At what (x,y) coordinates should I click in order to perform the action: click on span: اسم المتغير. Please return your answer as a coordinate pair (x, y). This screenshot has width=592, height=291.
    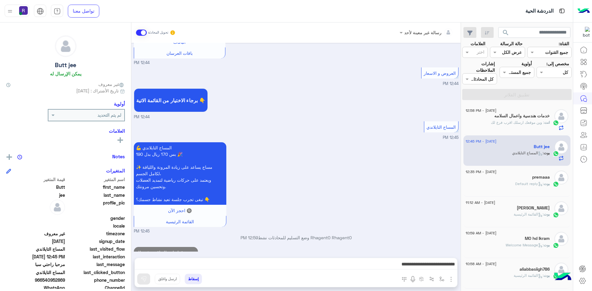
    Looking at the image, I should click on (96, 180).